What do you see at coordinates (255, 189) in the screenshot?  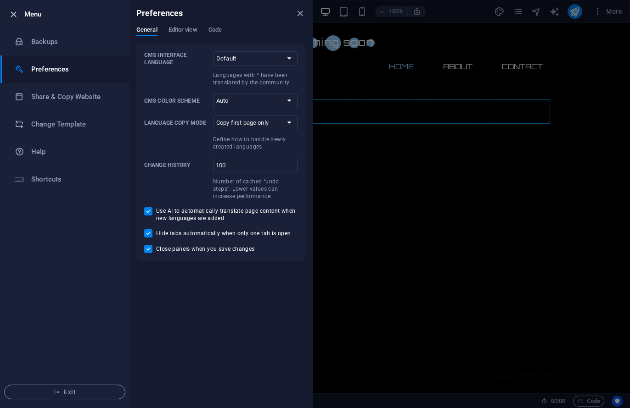 I see `p: Number of cached “undo steps”. Lower values can increase performance.` at bounding box center [255, 189].